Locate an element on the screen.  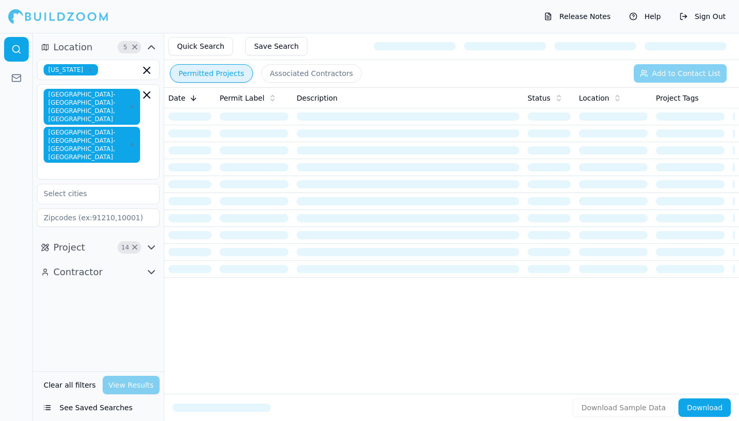
button: See Saved Searches is located at coordinates (98, 407).